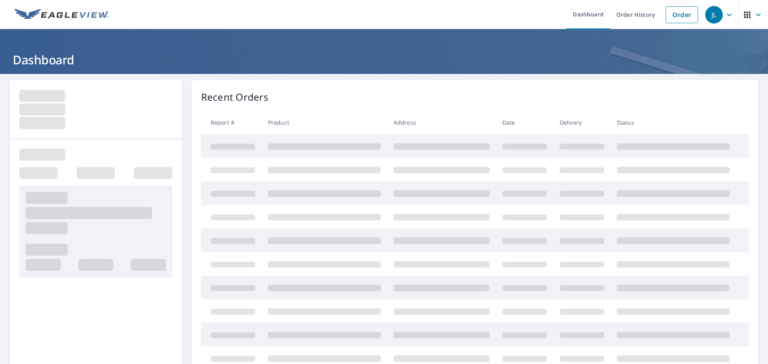  Describe the element at coordinates (324, 122) in the screenshot. I see `th: Product` at that location.